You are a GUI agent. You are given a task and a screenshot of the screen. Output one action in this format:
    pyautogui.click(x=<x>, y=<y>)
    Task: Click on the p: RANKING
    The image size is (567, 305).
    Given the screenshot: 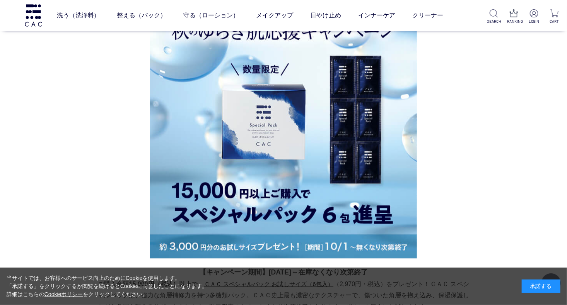 What is the action you would take?
    pyautogui.click(x=514, y=21)
    